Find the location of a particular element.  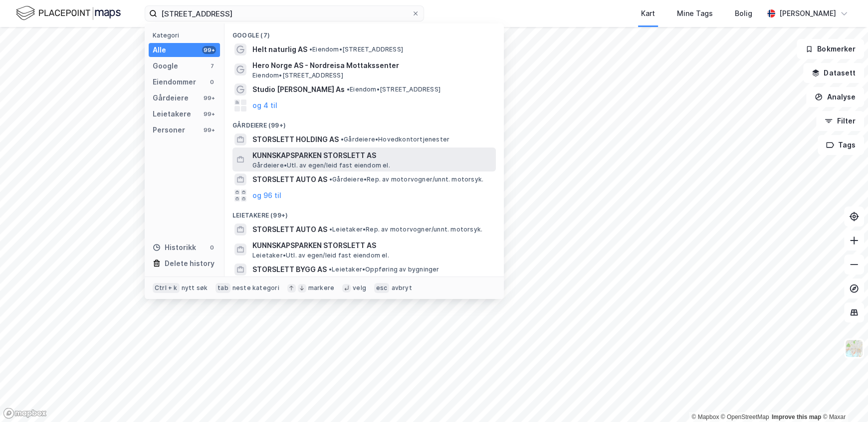

button: Tags is located at coordinates (841, 145).